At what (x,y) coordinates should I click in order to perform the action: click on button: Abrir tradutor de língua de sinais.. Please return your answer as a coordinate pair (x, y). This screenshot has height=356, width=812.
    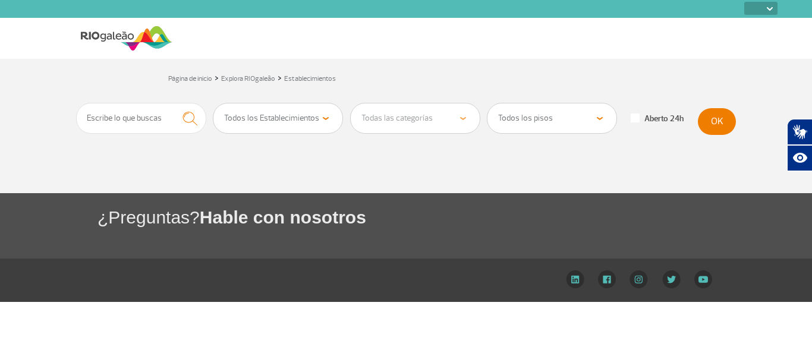
    Looking at the image, I should click on (800, 132).